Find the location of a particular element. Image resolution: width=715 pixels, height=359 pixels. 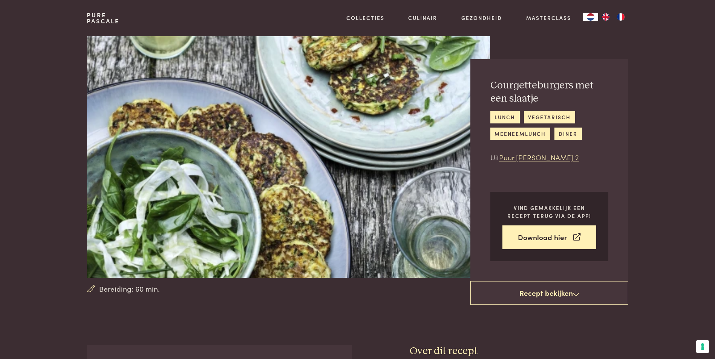

span: Bereiding: 60 min. is located at coordinates (129, 289).